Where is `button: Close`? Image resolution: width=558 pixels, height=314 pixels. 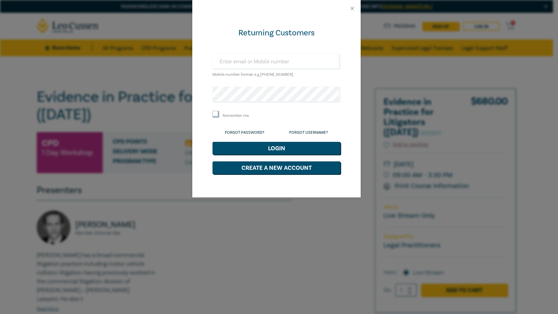 button: Close is located at coordinates (352, 8).